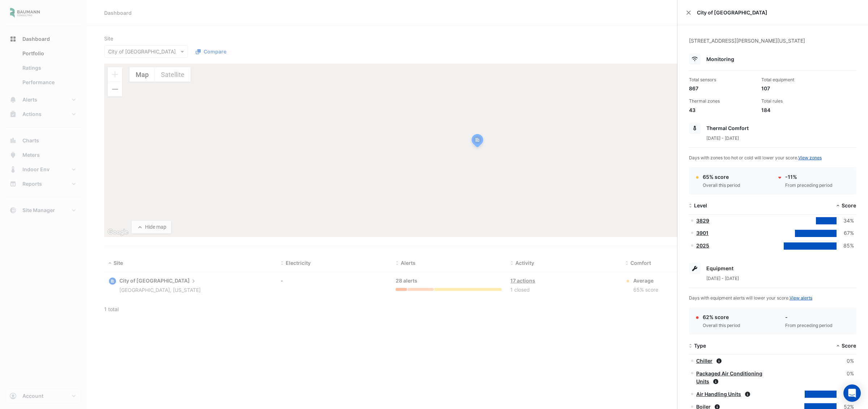 Image resolution: width=868 pixels, height=409 pixels. What do you see at coordinates (700, 346) in the screenshot?
I see `span: Type` at bounding box center [700, 346].